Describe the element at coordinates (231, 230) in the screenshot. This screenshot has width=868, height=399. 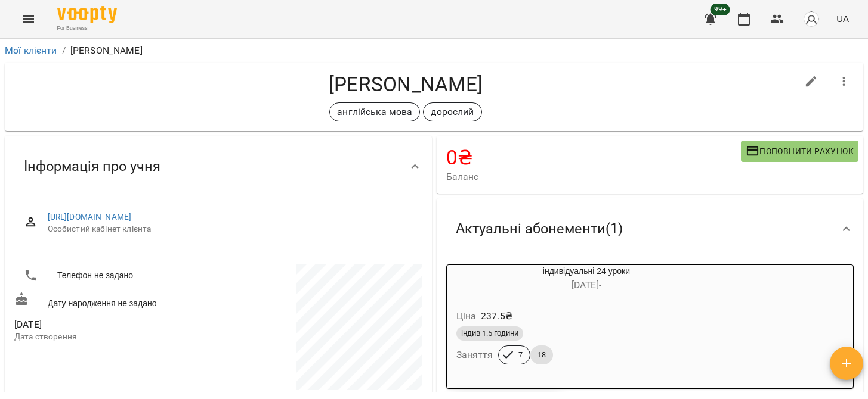
I see `span: Особистий кабінет клієнта` at that location.